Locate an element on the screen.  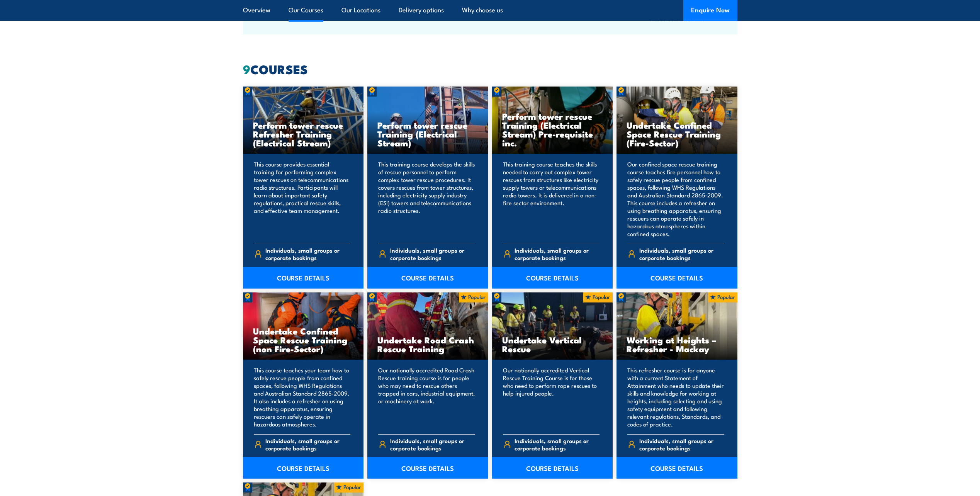
p: This training course develops the skills of rescue personnel to perform complex tower rescue proc... is located at coordinates (427, 199).